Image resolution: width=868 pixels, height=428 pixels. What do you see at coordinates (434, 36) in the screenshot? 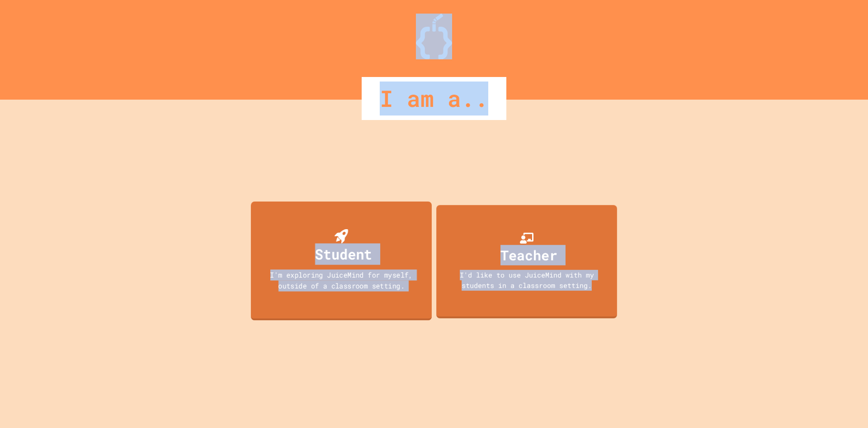
I see `img: Logo.svg` at bounding box center [434, 36].